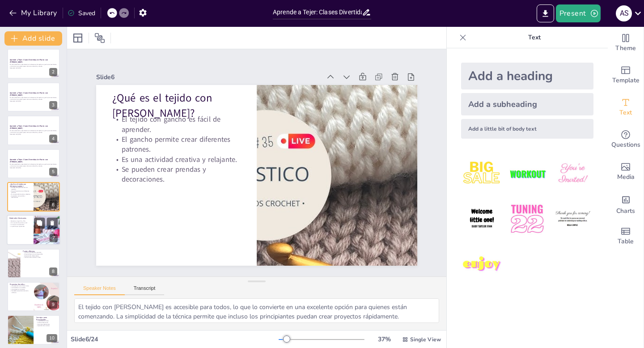 The height and width of the screenshot is (348, 644). I want to click on div: Add a table, so click(626, 236).